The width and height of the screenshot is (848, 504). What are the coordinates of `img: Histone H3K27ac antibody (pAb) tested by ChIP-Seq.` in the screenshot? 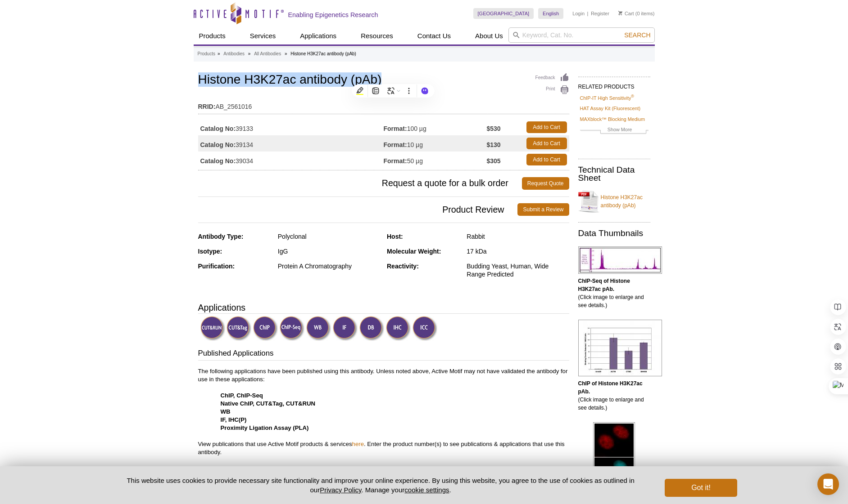 It's located at (620, 260).